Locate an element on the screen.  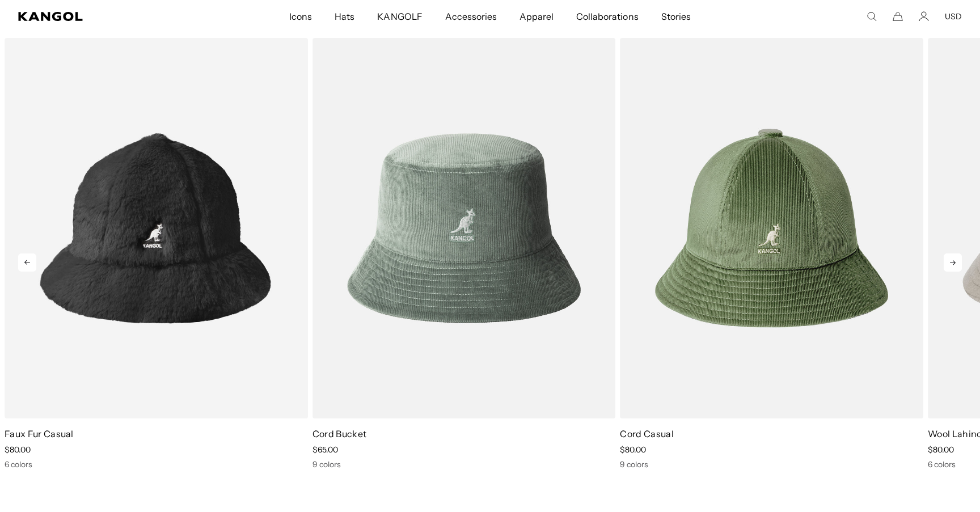
div: 8 of 10 is located at coordinates (461, 253).